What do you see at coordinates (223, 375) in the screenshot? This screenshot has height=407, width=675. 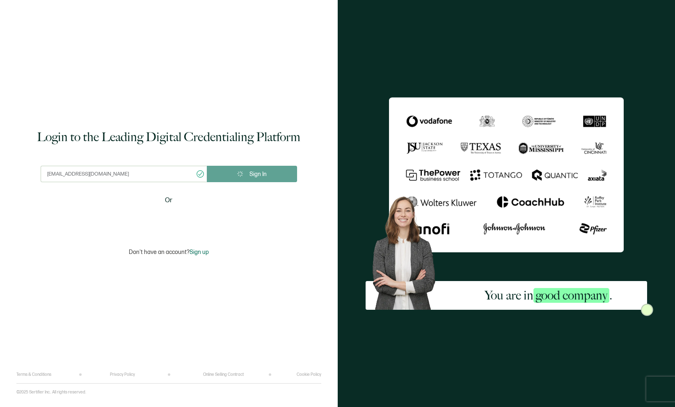 I see `a: Online Selling Contract` at bounding box center [223, 375].